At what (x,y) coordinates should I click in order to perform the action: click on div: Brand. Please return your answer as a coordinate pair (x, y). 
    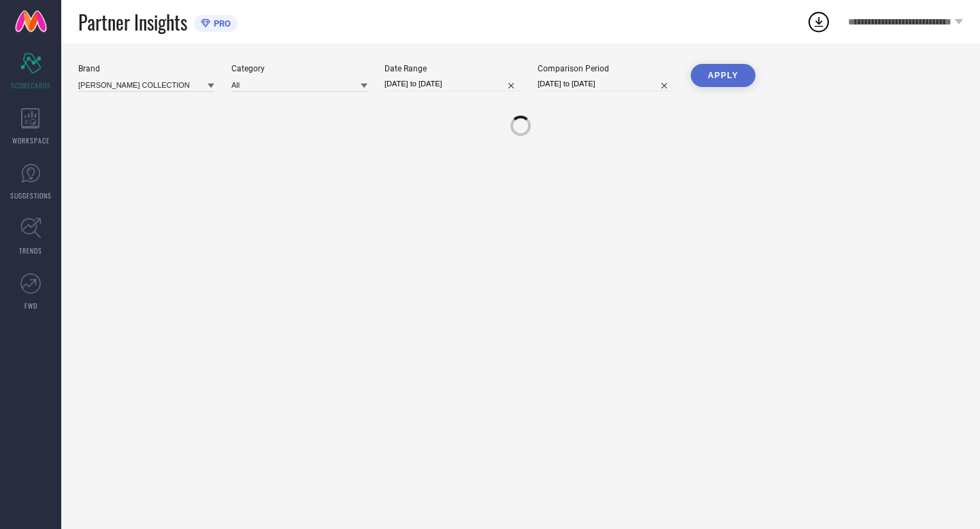
    Looking at the image, I should click on (146, 68).